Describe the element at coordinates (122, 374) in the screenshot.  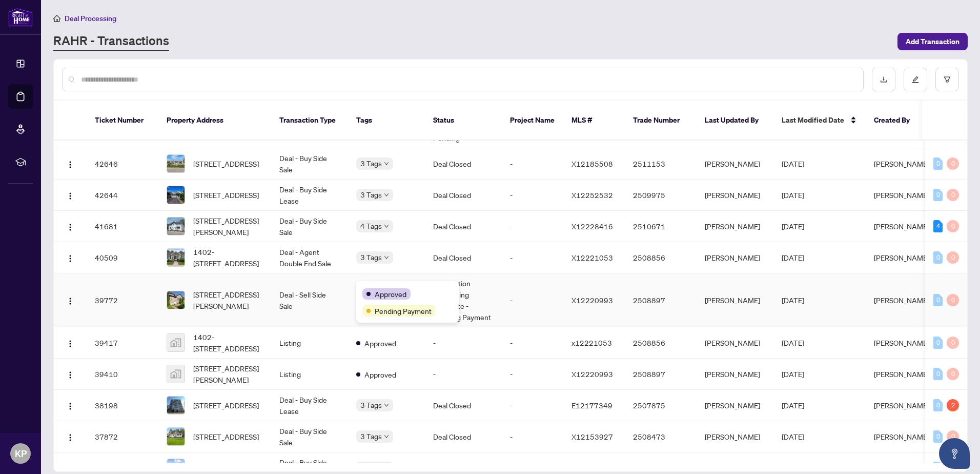
I see `td: 39410` at that location.